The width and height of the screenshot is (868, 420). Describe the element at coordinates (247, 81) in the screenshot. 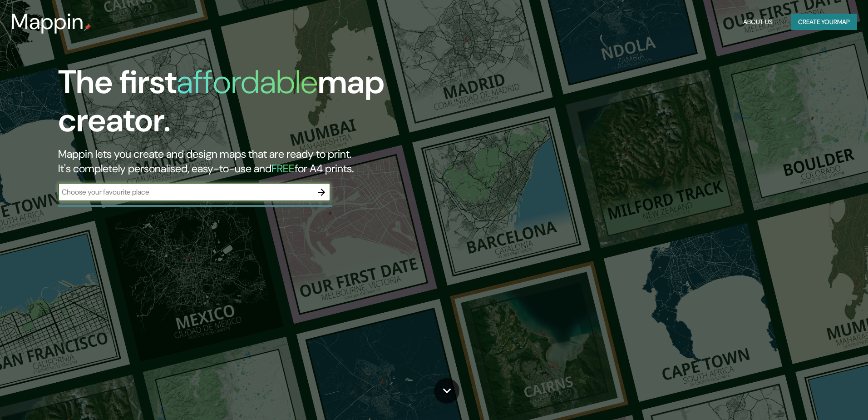

I see `h1: affordable` at that location.